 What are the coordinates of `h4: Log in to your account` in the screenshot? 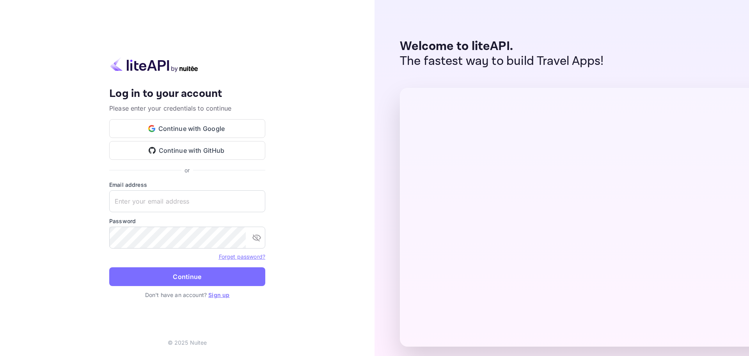 It's located at (187, 94).